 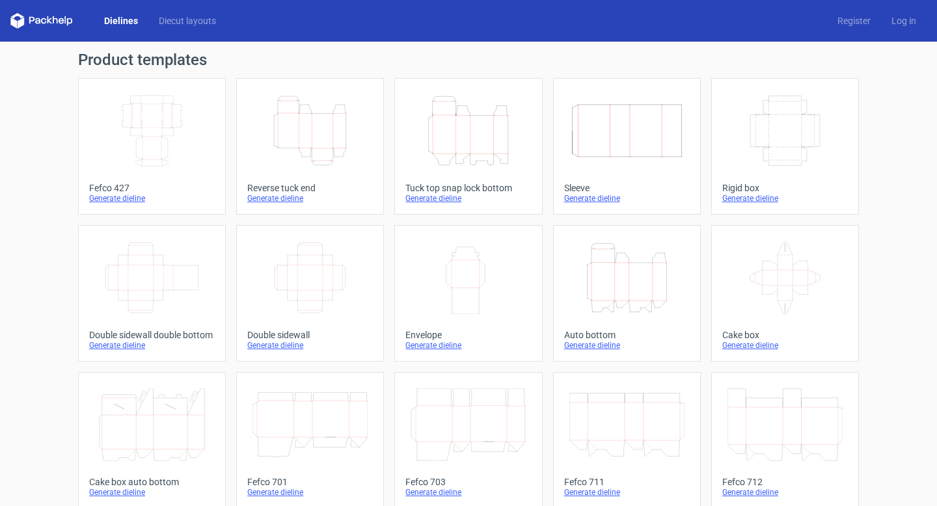 I want to click on a: Reverse tuck endGenerate dieline, so click(x=310, y=146).